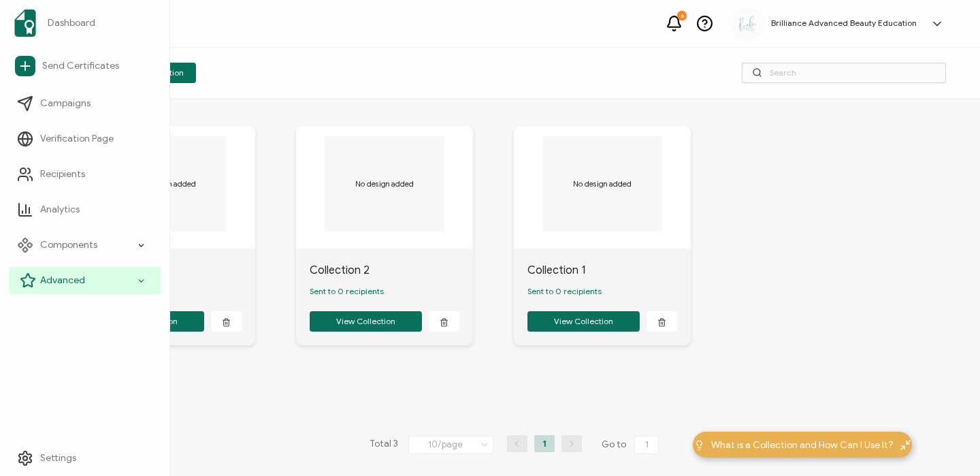 This screenshot has width=980, height=476. I want to click on span: Advanced, so click(62, 281).